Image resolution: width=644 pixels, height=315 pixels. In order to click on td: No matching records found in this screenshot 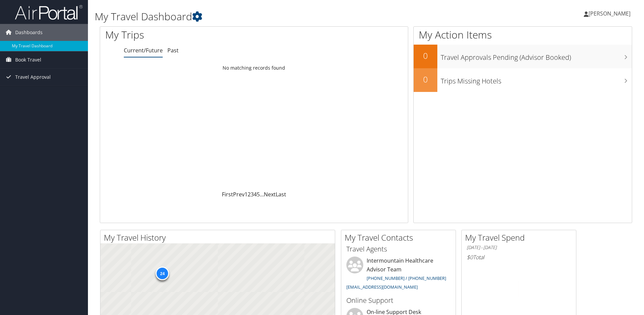, I will do `click(254, 68)`.